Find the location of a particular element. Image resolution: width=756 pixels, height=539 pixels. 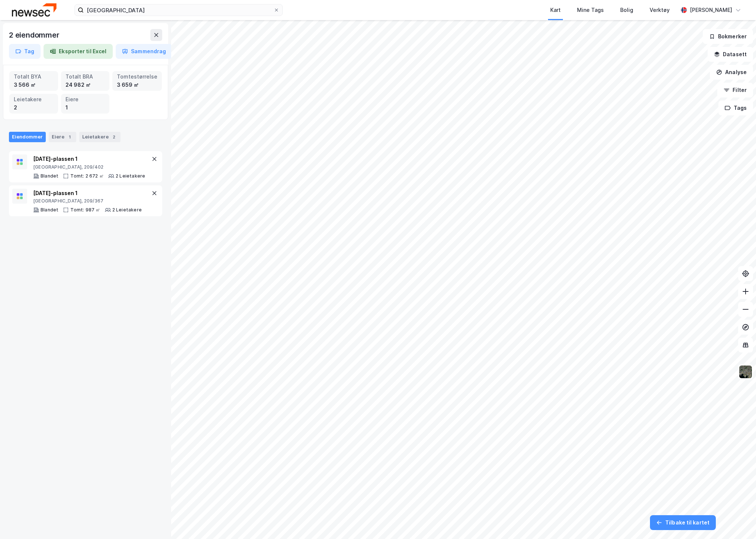

div: Tomt: 987 ㎡ is located at coordinates (85, 210).